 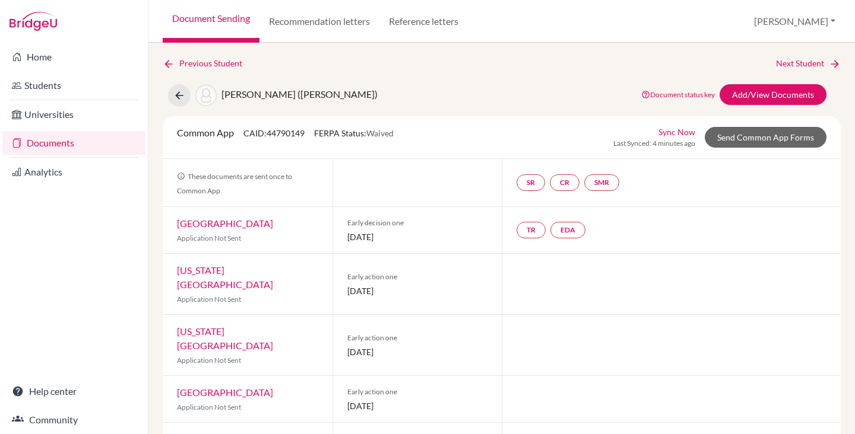 What do you see at coordinates (677, 132) in the screenshot?
I see `a: Sync Now` at bounding box center [677, 132].